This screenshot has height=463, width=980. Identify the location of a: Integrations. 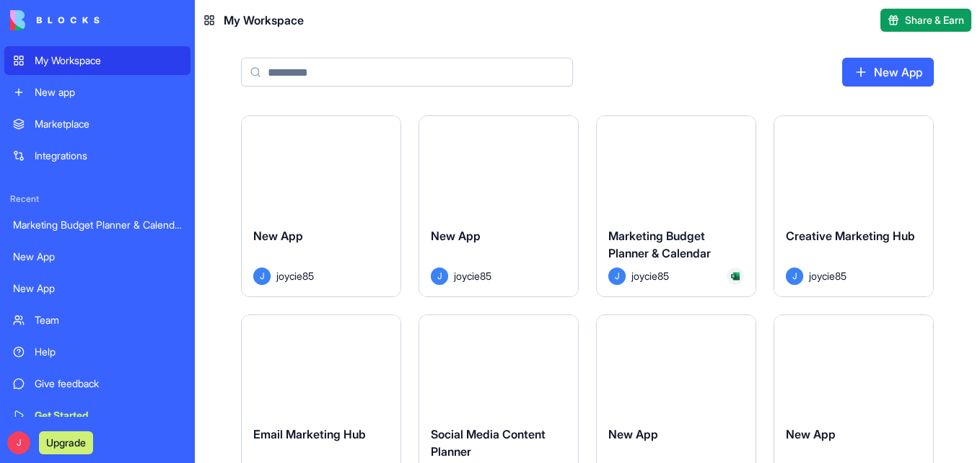
(98, 156).